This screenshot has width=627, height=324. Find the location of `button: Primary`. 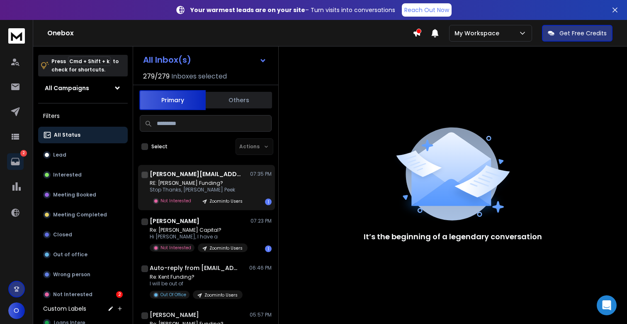

button: Primary is located at coordinates (173, 100).